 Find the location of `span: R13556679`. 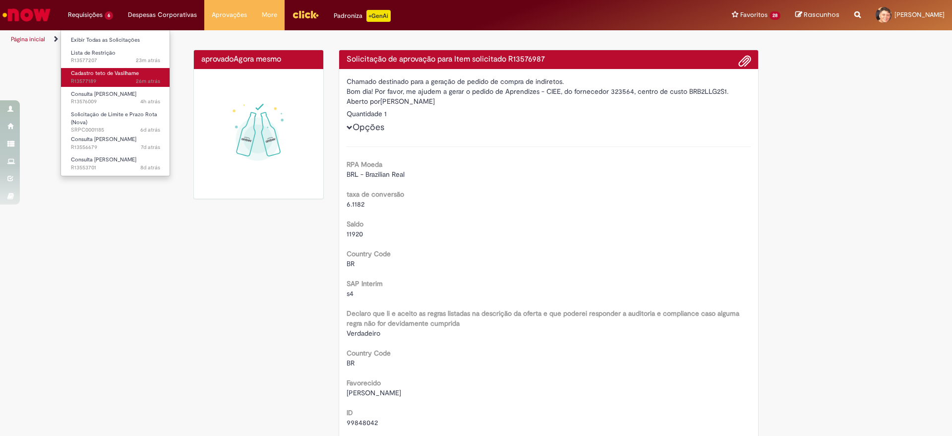

span: R13556679 is located at coordinates (116, 147).